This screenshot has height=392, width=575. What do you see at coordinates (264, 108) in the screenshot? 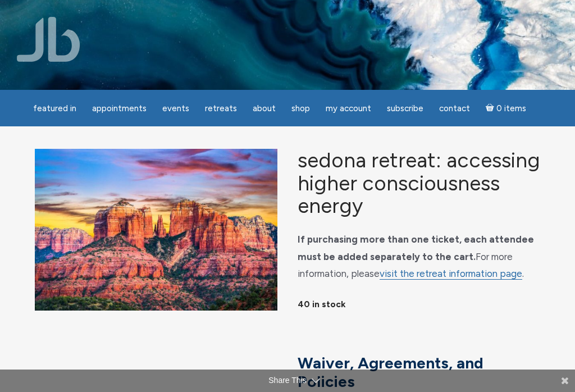
I see `a: About` at bounding box center [264, 108].